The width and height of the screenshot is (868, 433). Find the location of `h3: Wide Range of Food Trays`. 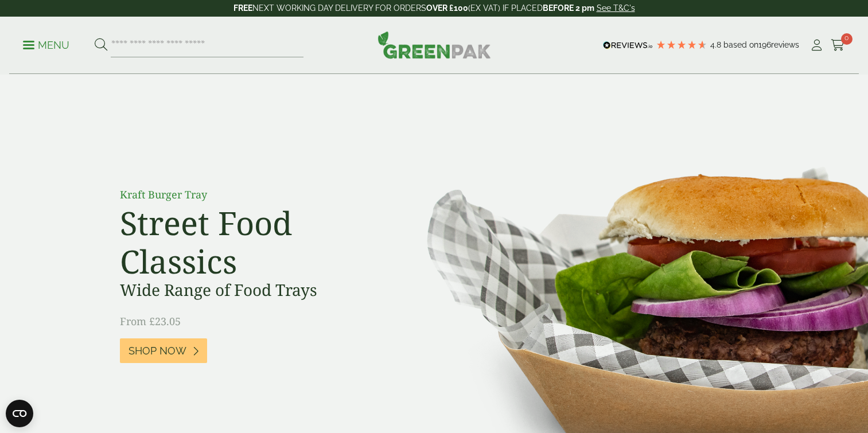

h3: Wide Range of Food Trays is located at coordinates (249, 290).